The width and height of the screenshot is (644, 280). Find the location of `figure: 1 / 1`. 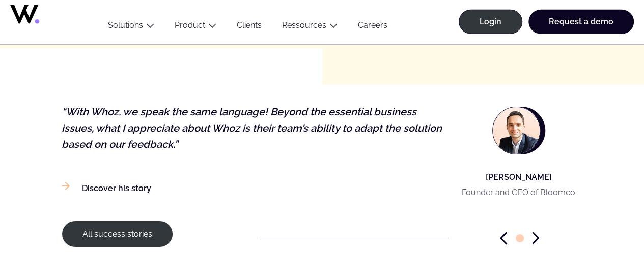

figure: 1 / 1 is located at coordinates (322, 154).